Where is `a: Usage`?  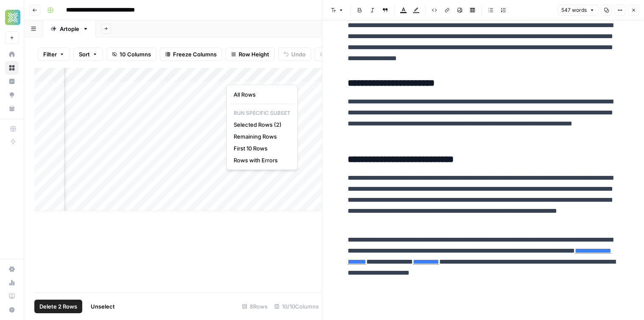 a: Usage is located at coordinates (12, 282).